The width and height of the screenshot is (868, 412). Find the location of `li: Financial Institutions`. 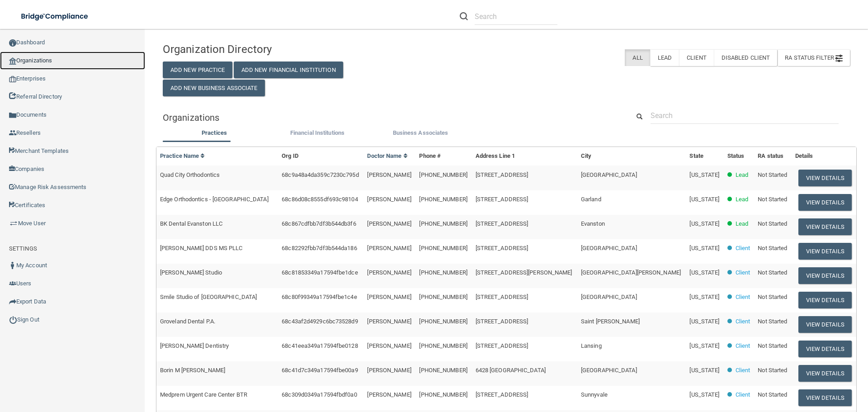

li: Financial Institutions is located at coordinates (318, 134).